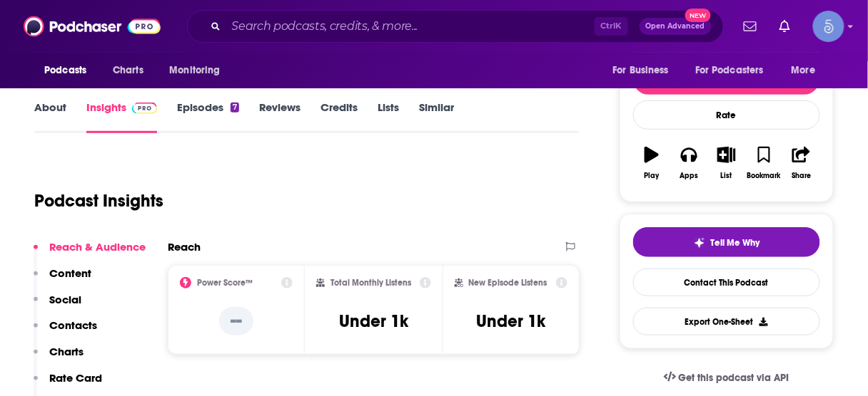 The width and height of the screenshot is (868, 396). What do you see at coordinates (279, 117) in the screenshot?
I see `a: Reviews` at bounding box center [279, 117].